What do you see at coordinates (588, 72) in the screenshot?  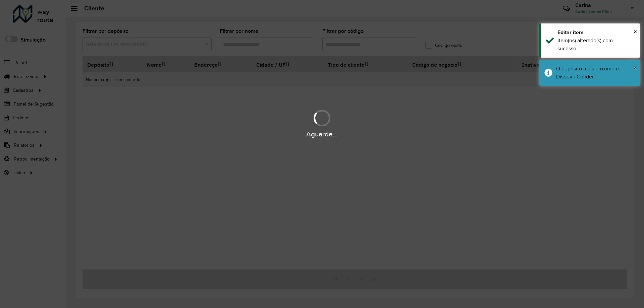 I see `font: O depósito mais próximo é: Disbev - Colider` at bounding box center [588, 72].